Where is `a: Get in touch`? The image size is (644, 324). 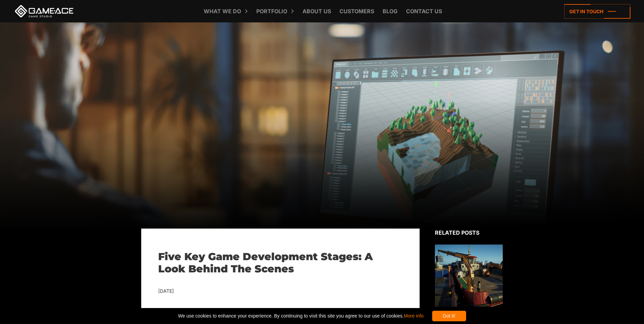
a: Get in touch is located at coordinates (597, 11).